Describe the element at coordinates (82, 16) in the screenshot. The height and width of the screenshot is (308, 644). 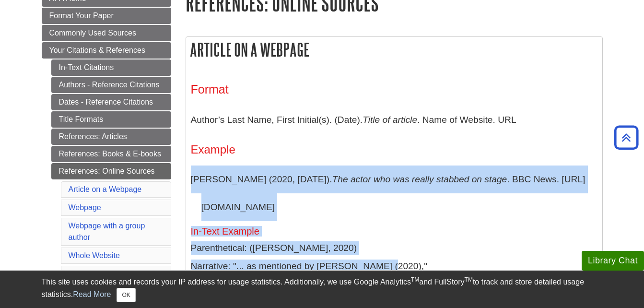
I see `span: Format Your Paper` at that location.